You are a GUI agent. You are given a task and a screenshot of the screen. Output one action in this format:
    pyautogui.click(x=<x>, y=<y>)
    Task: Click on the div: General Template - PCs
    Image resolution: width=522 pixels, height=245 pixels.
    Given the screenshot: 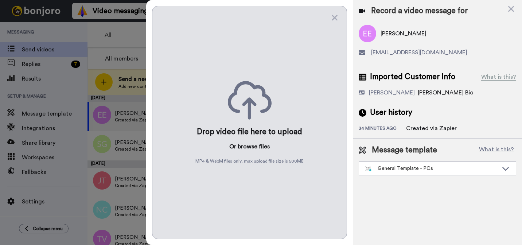 What is the action you would take?
    pyautogui.click(x=432, y=168)
    